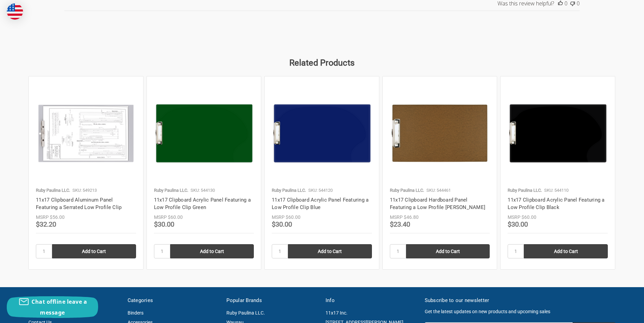  Describe the element at coordinates (174, 300) in the screenshot. I see `h5: Categories` at that location.